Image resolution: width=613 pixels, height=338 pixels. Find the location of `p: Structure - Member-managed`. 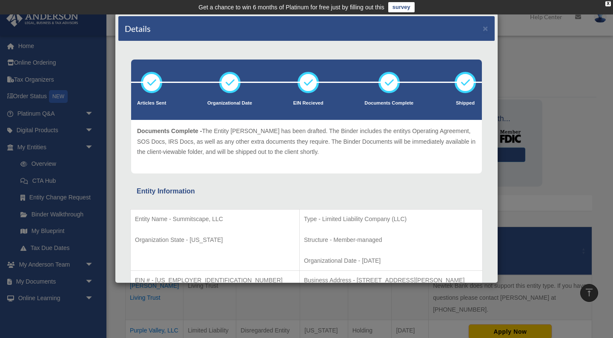

p: Structure - Member-managed is located at coordinates (391, 240).